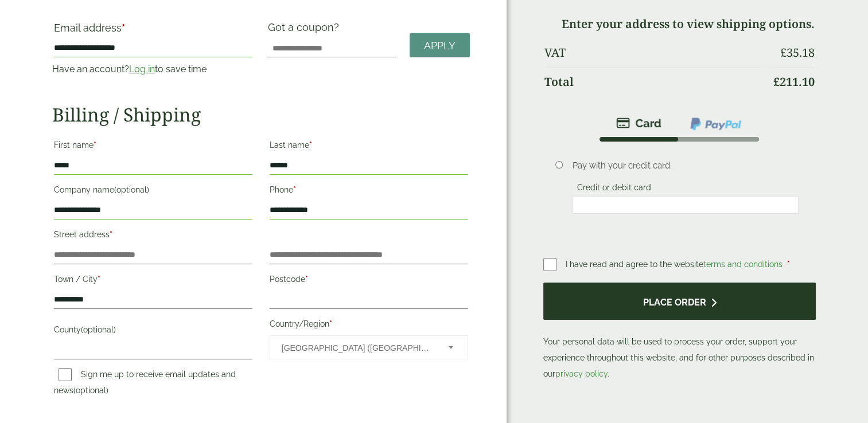 The height and width of the screenshot is (423, 868). I want to click on label: Postcode, so click(369, 281).